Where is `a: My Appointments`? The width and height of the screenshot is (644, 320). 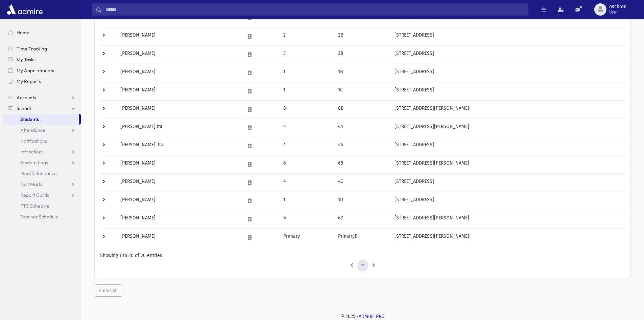
a: My Appointments is located at coordinates (42, 71).